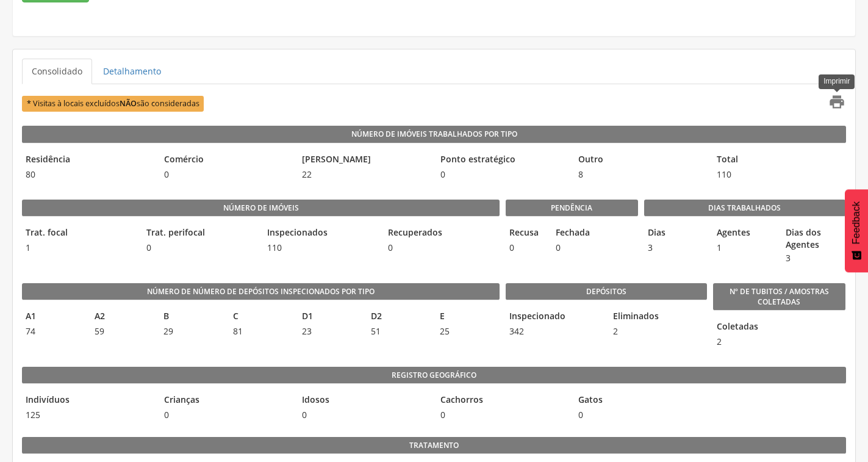  Describe the element at coordinates (675, 233) in the screenshot. I see `legend: Dias` at that location.